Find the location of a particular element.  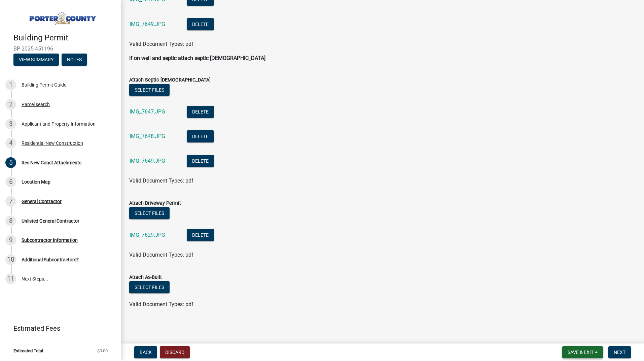

div: Res New Const Attachments is located at coordinates (52, 162).